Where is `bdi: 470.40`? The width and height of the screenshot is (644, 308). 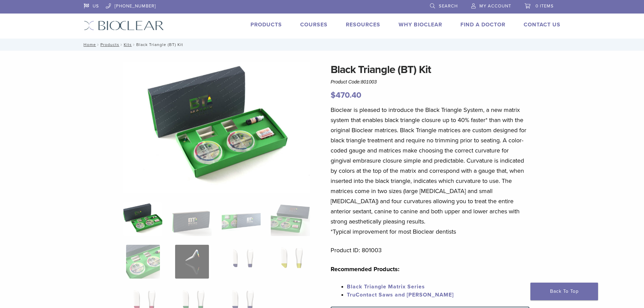 bdi: 470.40 is located at coordinates (346, 95).